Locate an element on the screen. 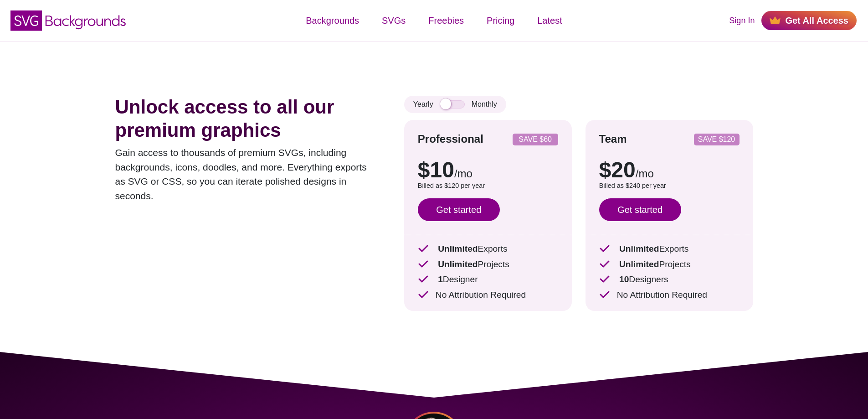  p: $20 is located at coordinates (670, 170).